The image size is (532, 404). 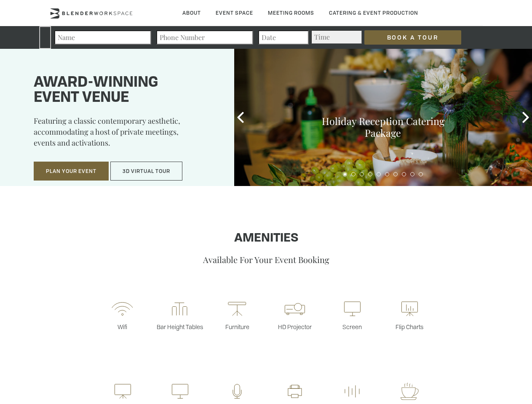 What do you see at coordinates (237, 327) in the screenshot?
I see `p: Furniture` at bounding box center [237, 327].